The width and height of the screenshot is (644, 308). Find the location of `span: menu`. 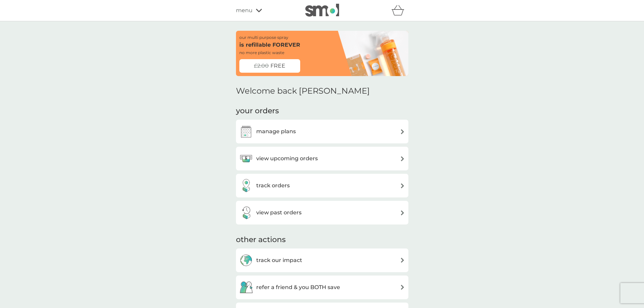

span: menu is located at coordinates (244, 10).